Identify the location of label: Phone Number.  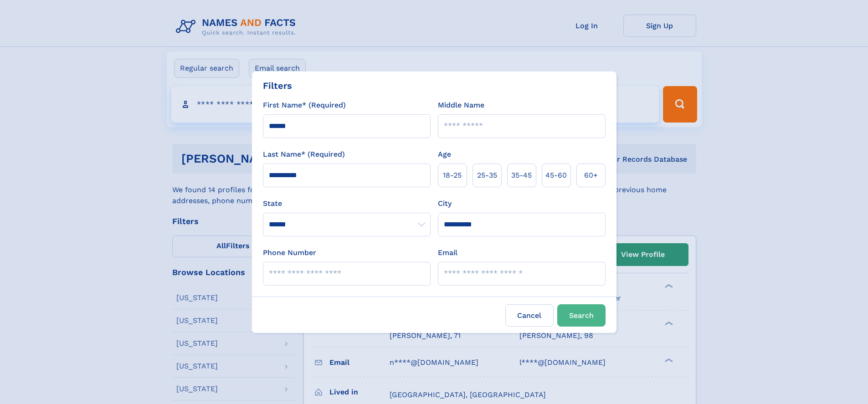
(289, 253).